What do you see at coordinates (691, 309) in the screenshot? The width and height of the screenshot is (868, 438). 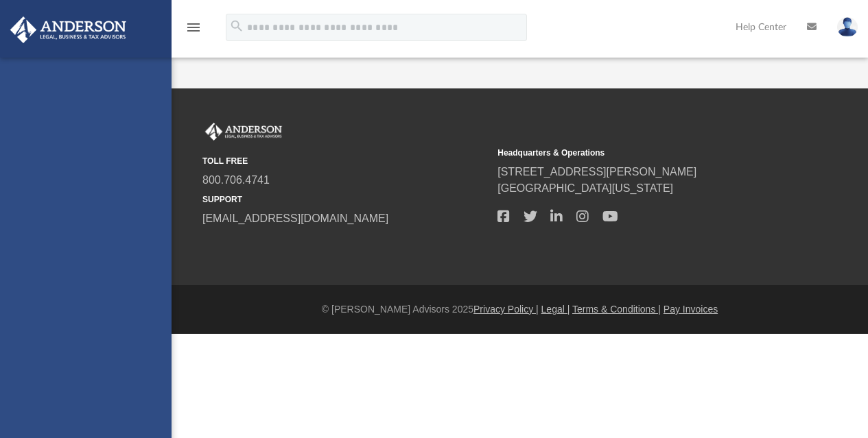 I see `a: Pay Invoices` at bounding box center [691, 309].